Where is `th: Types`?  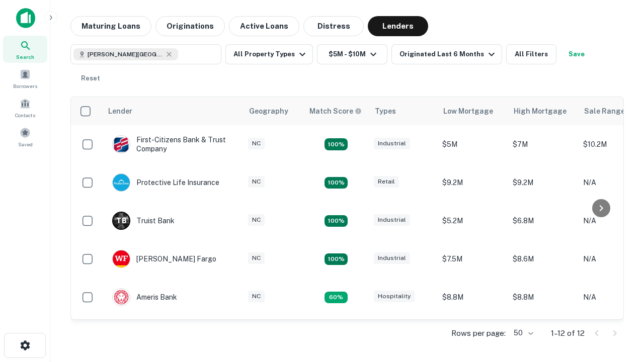 th: Types is located at coordinates (403, 111).